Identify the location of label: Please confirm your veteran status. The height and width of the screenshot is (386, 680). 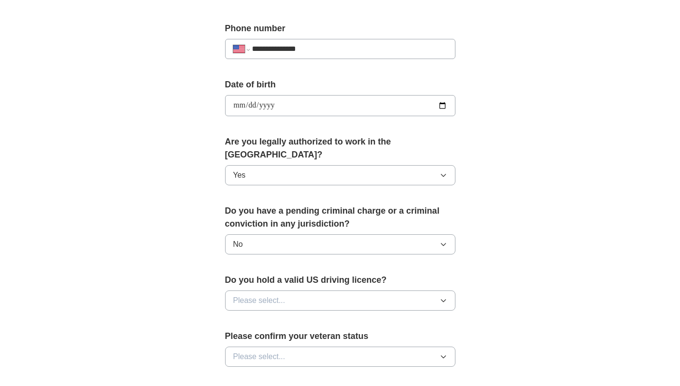
(340, 336).